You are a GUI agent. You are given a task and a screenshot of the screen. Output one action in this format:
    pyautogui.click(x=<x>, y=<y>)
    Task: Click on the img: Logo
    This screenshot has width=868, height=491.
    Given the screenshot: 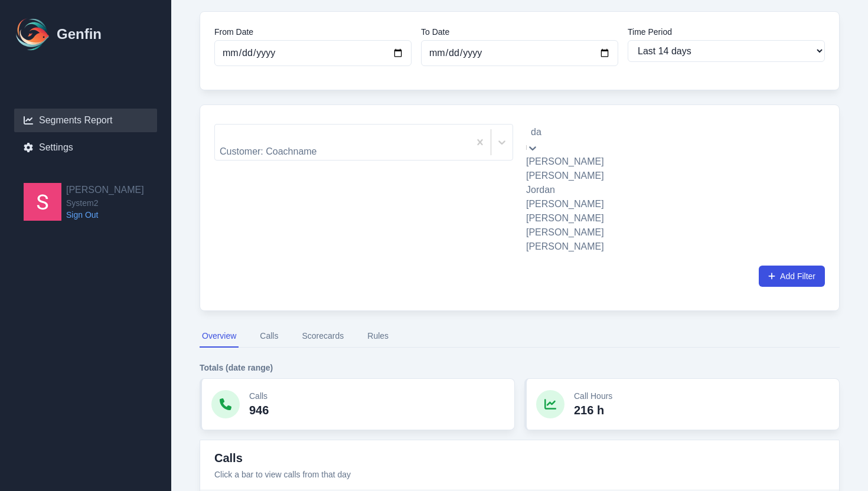 What is the action you would take?
    pyautogui.click(x=33, y=34)
    